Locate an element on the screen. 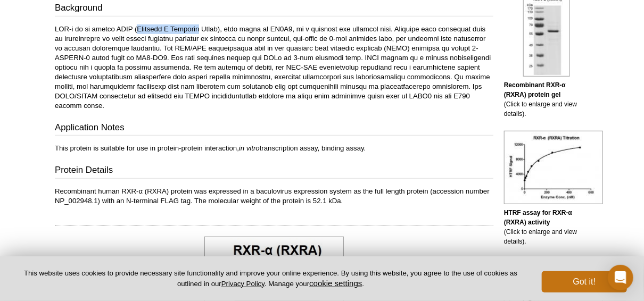 The image size is (644, 301). h3: Application Notes is located at coordinates (274, 129).